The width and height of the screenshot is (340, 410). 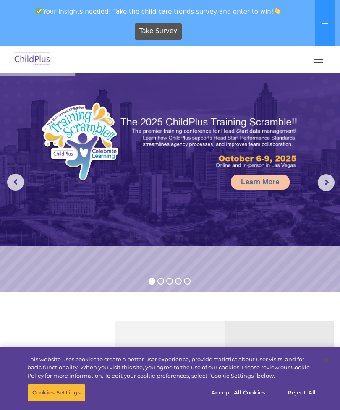 What do you see at coordinates (56, 392) in the screenshot?
I see `button: Cookies Settings` at bounding box center [56, 392].